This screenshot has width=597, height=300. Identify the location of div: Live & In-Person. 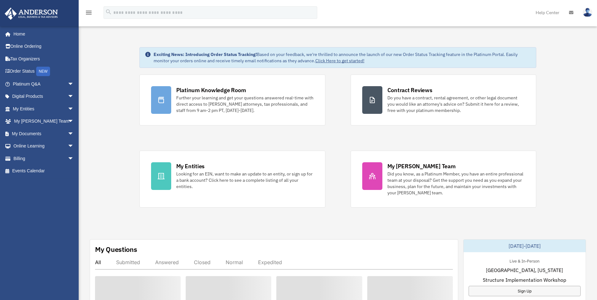
(524, 261).